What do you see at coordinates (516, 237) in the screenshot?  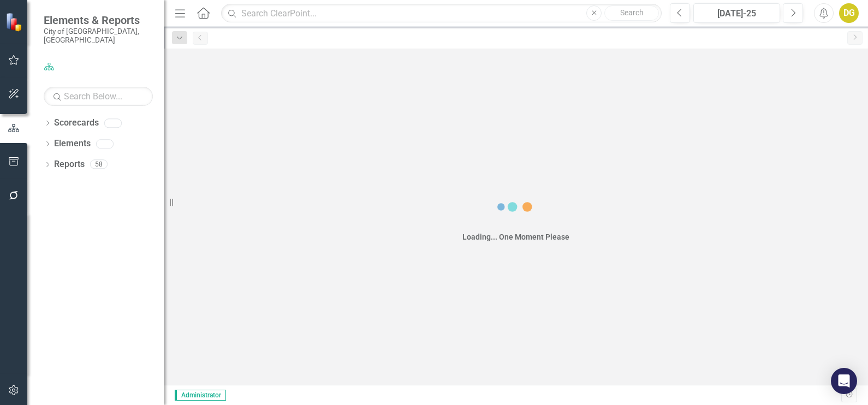 I see `div: Loading... One Moment Please` at bounding box center [516, 237].